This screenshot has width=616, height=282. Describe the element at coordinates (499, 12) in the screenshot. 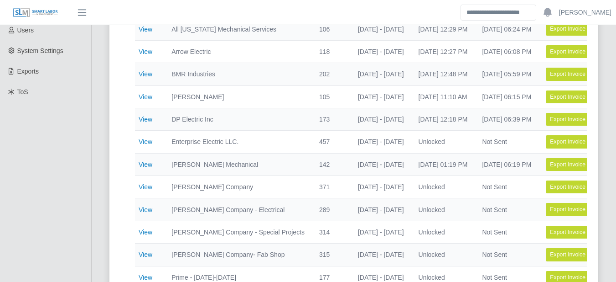

I see `input: Search` at that location.